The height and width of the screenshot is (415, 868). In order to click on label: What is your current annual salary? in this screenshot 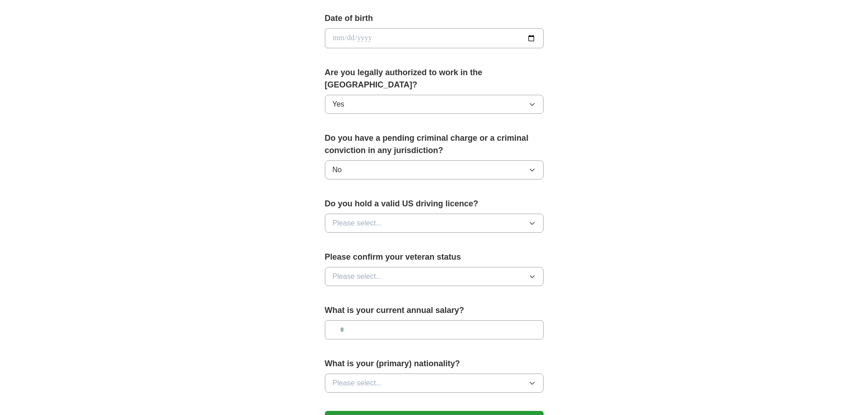, I will do `click(434, 310)`.